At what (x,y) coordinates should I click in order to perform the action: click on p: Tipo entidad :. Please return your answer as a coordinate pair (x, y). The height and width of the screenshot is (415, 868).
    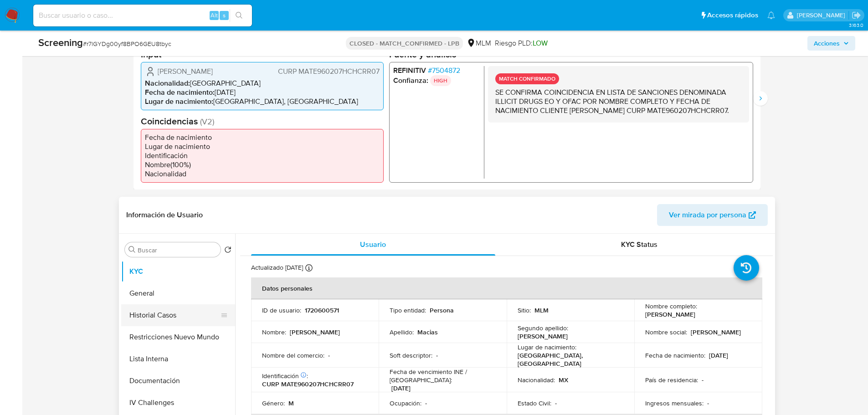
    Looking at the image, I should click on (408, 310).